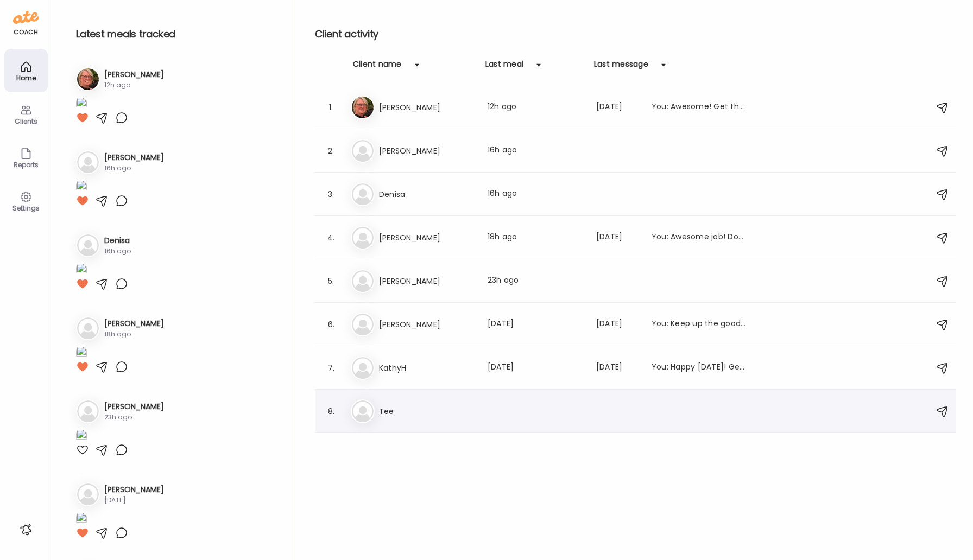 This screenshot has height=560, width=973. Describe the element at coordinates (25, 32) in the screenshot. I see `div: coach` at that location.